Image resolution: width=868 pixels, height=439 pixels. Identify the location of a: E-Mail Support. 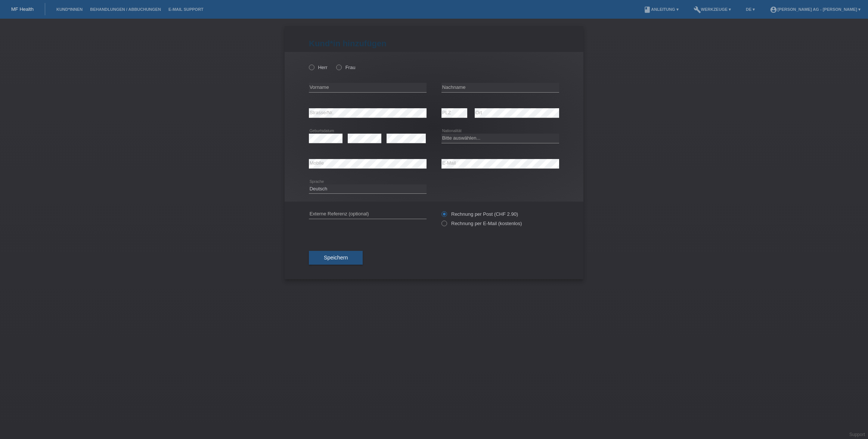
(186, 9).